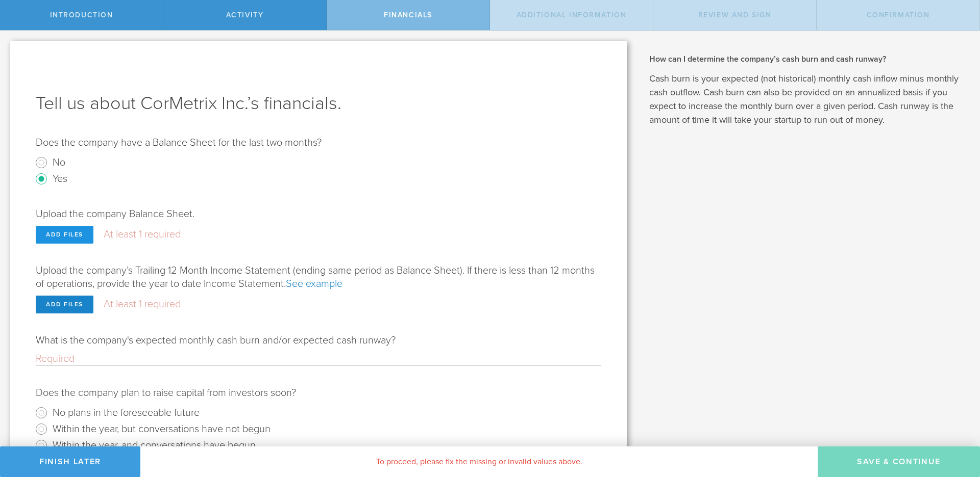 This screenshot has width=980, height=477. Describe the element at coordinates (899, 462) in the screenshot. I see `button: Save & Continue` at that location.